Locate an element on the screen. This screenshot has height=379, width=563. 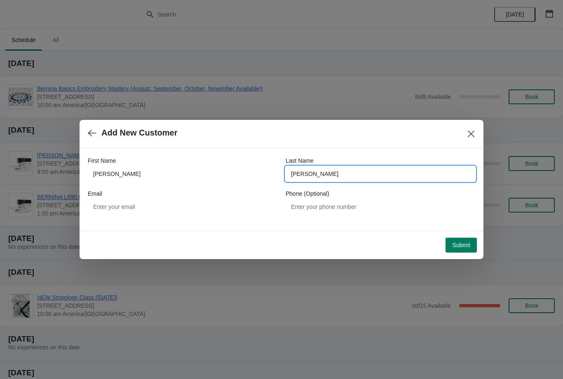
button: Submit is located at coordinates (462, 245).